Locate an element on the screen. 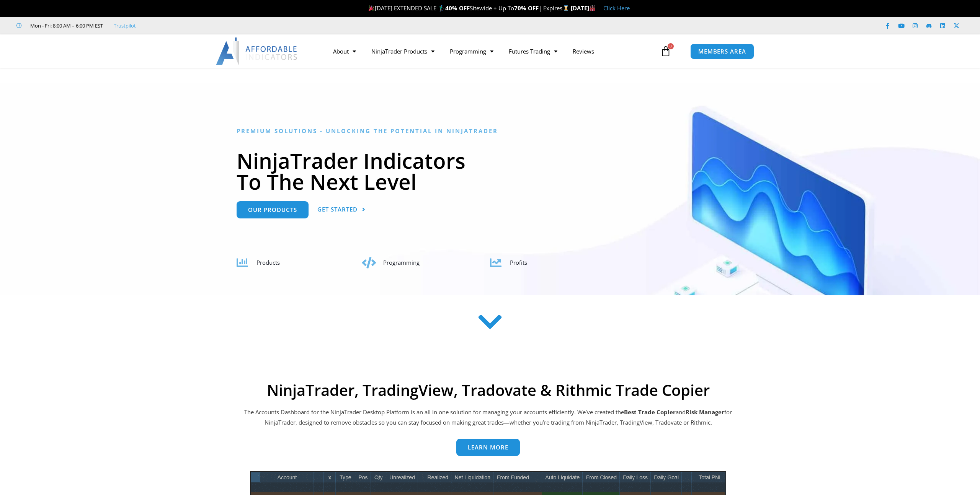 The width and height of the screenshot is (980, 495). span: Products is located at coordinates (268, 262).